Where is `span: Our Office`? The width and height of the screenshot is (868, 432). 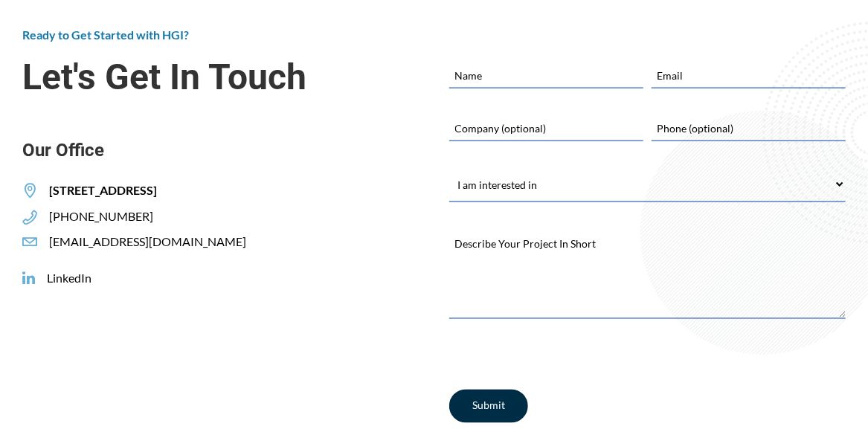 span: Our Office is located at coordinates (221, 150).